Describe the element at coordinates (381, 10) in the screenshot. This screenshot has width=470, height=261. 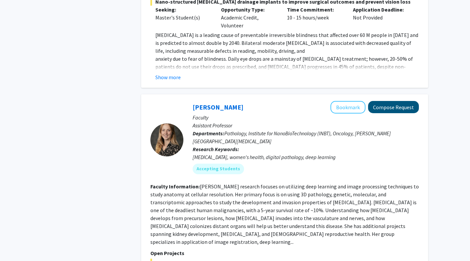
I see `p: Application Deadline:` at that location.